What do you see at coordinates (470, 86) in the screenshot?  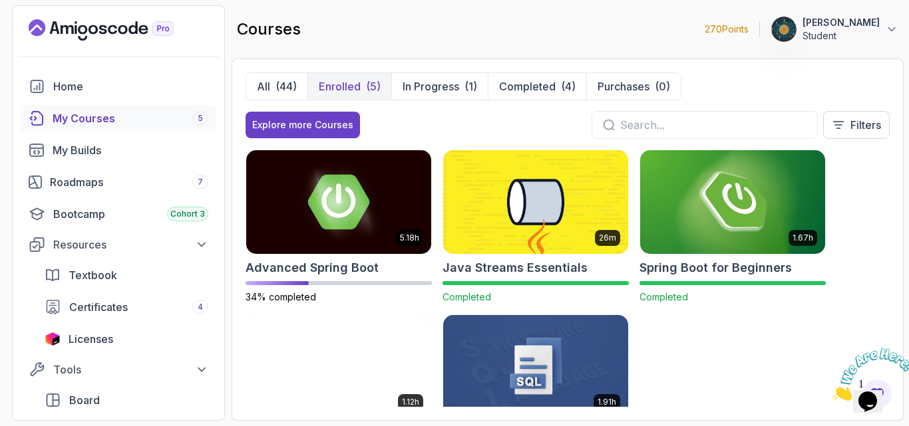 I see `div: (1)` at bounding box center [470, 86].